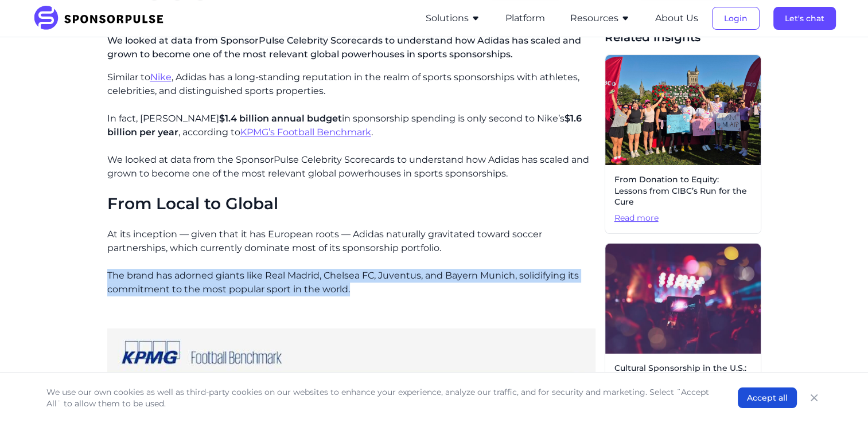 Image resolution: width=868 pixels, height=423 pixels. I want to click on a: Let's chat, so click(804, 19).